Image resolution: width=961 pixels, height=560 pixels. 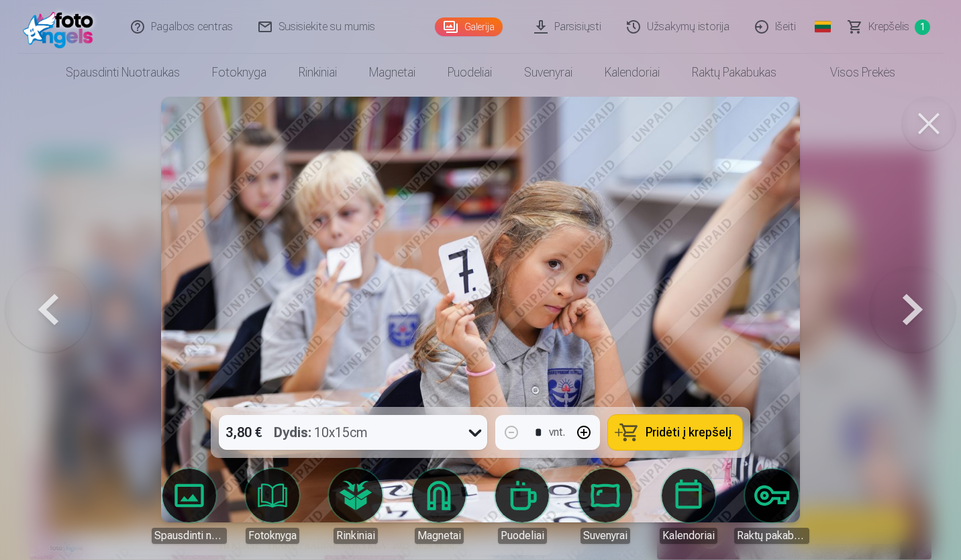 What do you see at coordinates (469, 27) in the screenshot?
I see `a: Galerija` at bounding box center [469, 27].